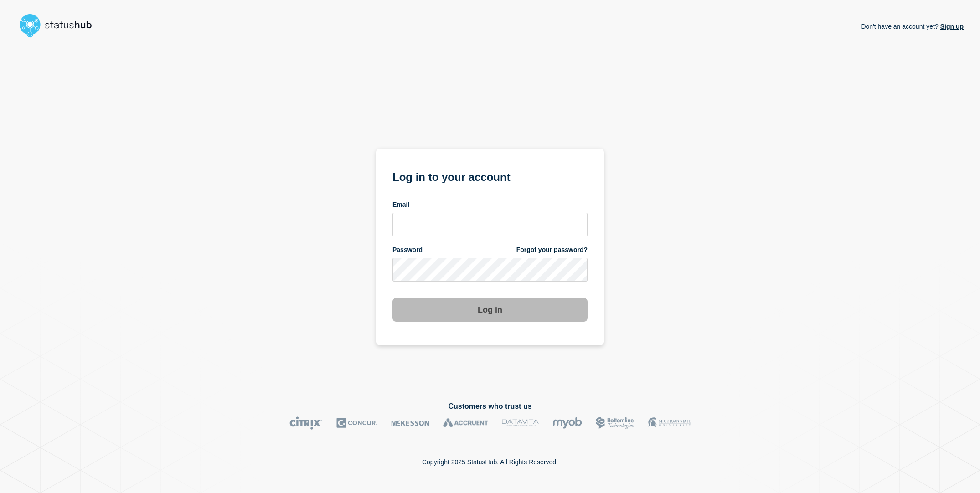 The image size is (980, 493). I want to click on input: password input, so click(490, 270).